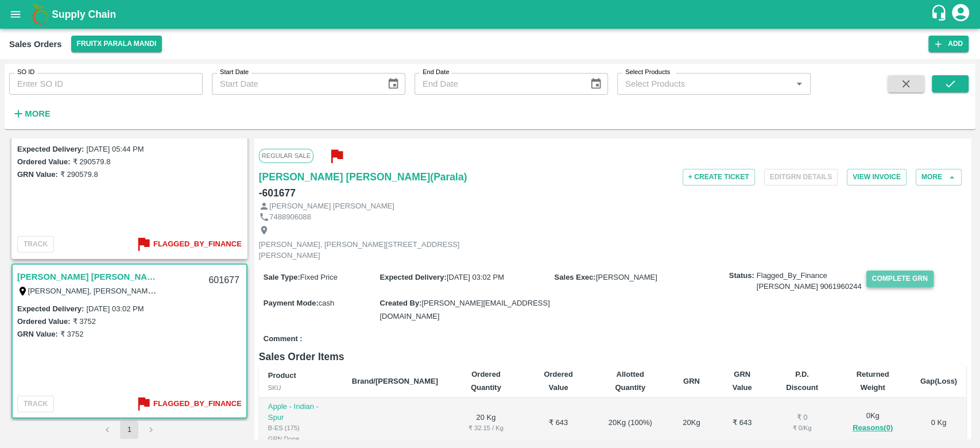 This screenshot has width=980, height=448. I want to click on span: Flagged_By_Finance, so click(809, 281).